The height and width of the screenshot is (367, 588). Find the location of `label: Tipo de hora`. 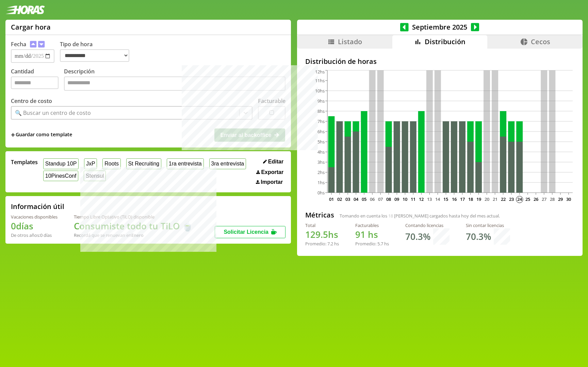

label: Tipo de hora is located at coordinates (97, 52).